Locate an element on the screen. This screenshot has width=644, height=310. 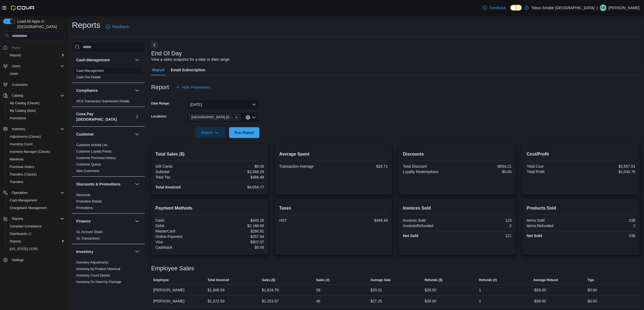
button: Inventory Count is located at coordinates (36, 144).